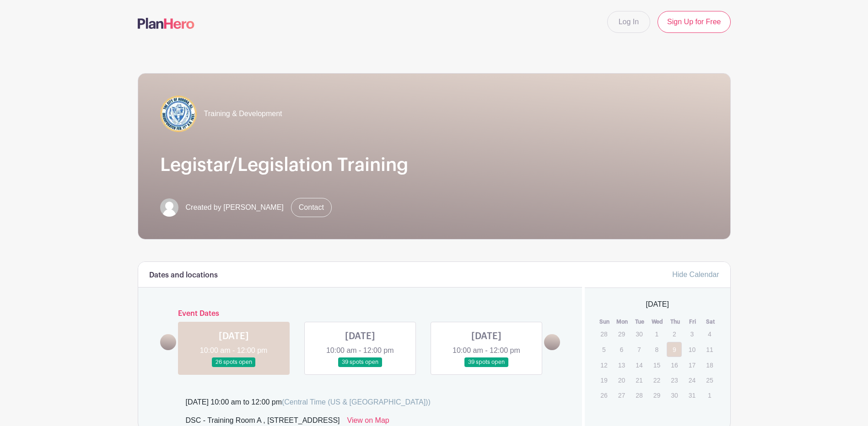  What do you see at coordinates (709, 349) in the screenshot?
I see `p: 11` at bounding box center [709, 349].